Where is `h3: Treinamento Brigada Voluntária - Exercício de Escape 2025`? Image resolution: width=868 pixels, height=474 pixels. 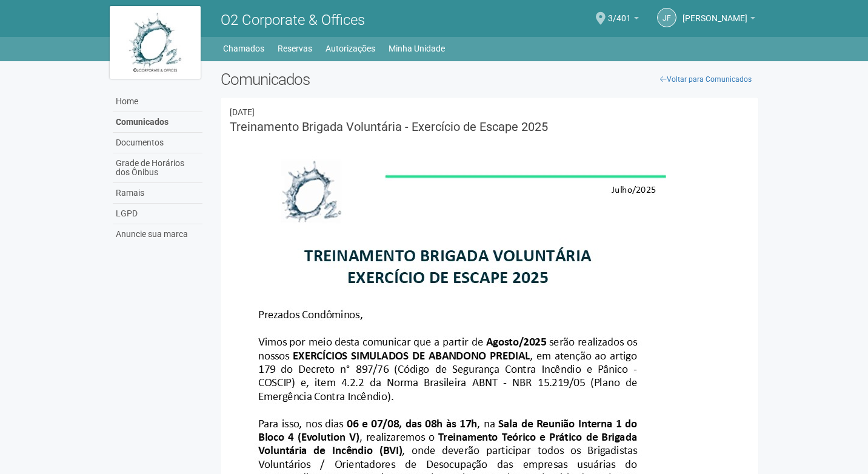
h3: Treinamento Brigada Voluntária - Exercício de Escape 2025 is located at coordinates (489, 127).